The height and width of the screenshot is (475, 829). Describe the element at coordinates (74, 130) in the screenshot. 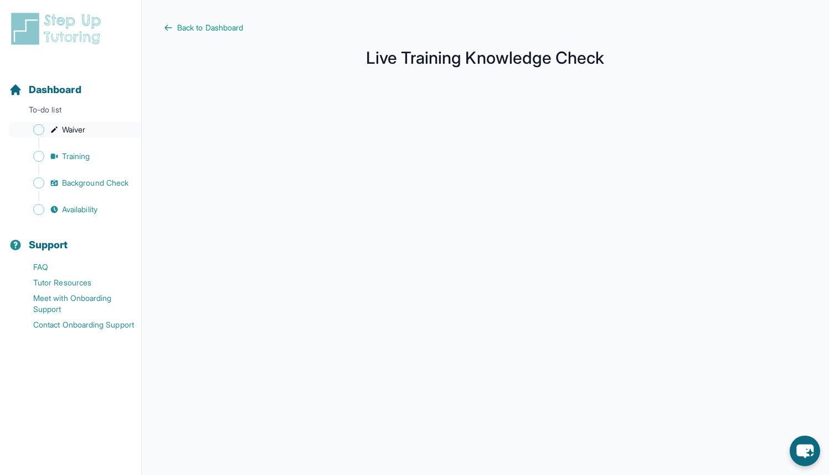

I see `span: Waiver` at that location.